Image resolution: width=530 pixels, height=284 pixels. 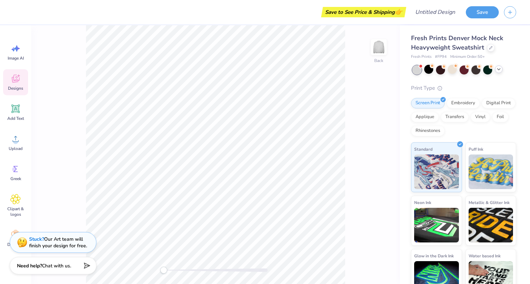 I want to click on span: Puff Ink, so click(x=476, y=149).